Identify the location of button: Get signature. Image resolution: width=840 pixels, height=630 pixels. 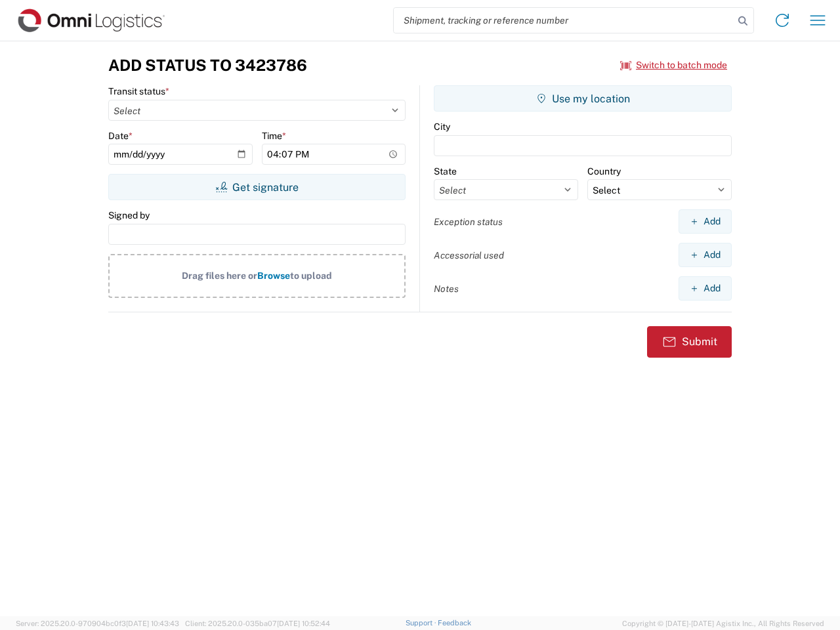
(257, 187).